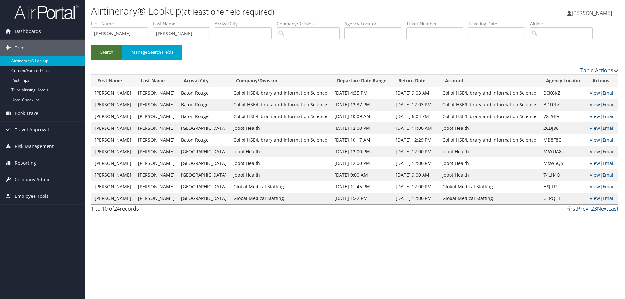  I want to click on span: Travel Approval, so click(32, 130).